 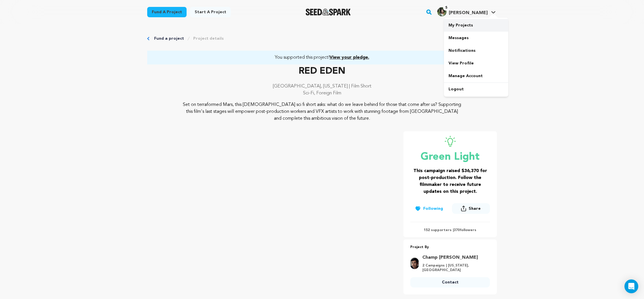 I want to click on p: Project By, so click(x=450, y=247).